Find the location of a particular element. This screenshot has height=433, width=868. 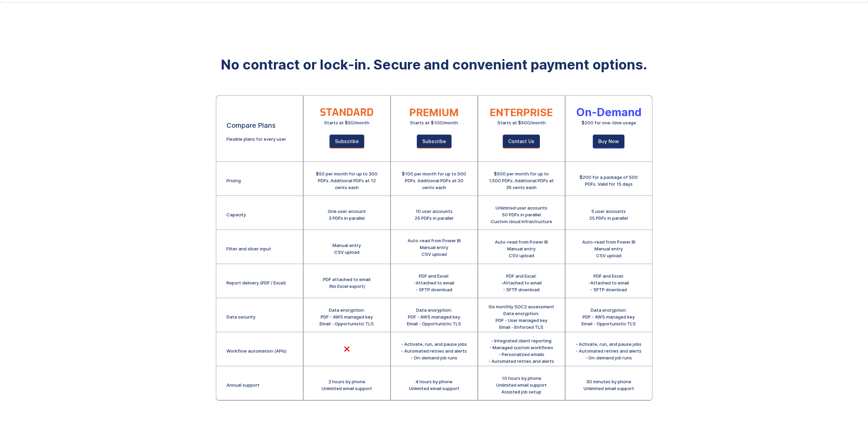

div: 10 user accounts 25 PDFs in parallel is located at coordinates (434, 215).